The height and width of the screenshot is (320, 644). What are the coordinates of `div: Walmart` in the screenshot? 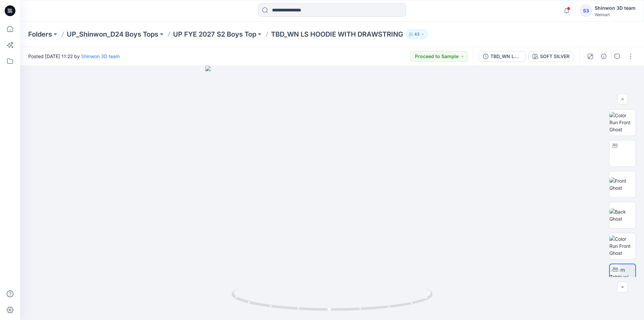 It's located at (615, 14).